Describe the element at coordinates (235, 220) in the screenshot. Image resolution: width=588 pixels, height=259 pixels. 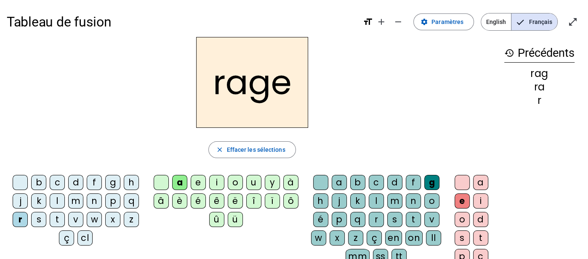
I see `div: ü` at that location.